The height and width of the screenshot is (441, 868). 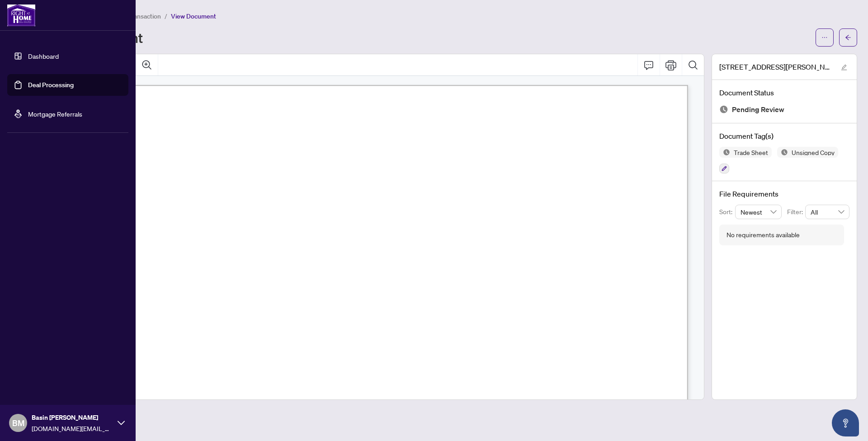 What do you see at coordinates (751, 152) in the screenshot?
I see `span: Trade Sheet` at bounding box center [751, 152].